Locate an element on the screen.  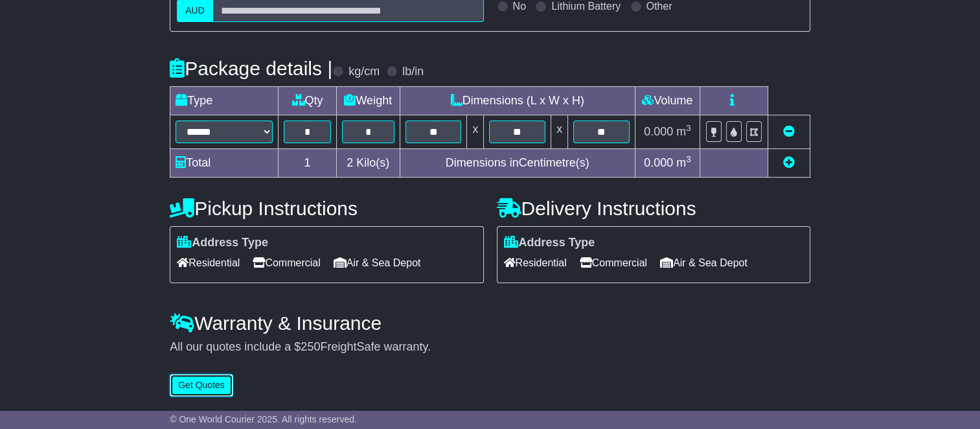
label: kg/cm is located at coordinates (364, 72).